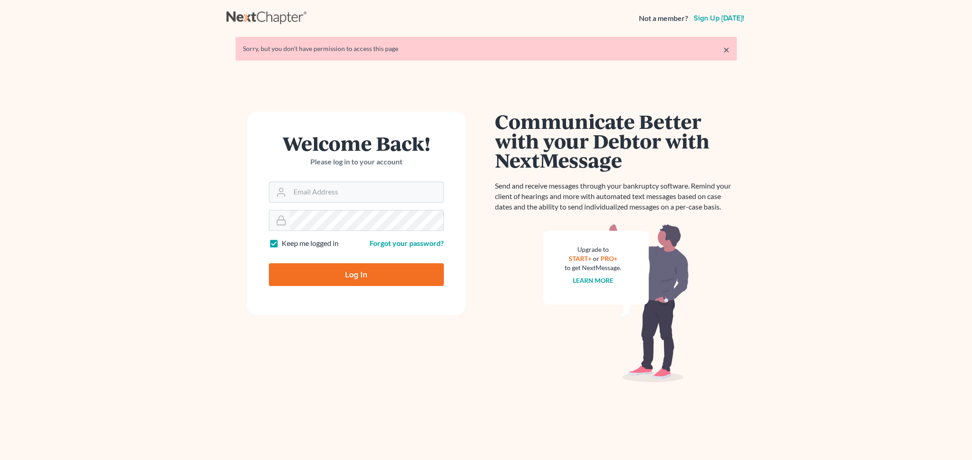 This screenshot has width=972, height=460. I want to click on input: Email Address, so click(367, 192).